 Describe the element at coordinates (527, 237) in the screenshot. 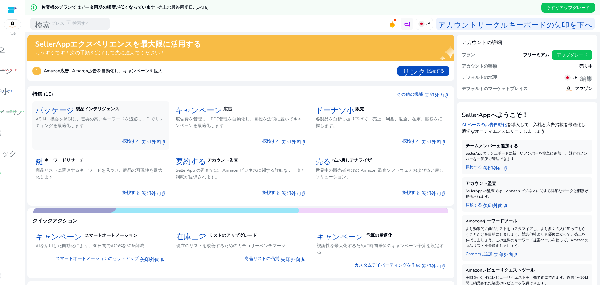

I see `font: より効果的に商品リストをカスタマイズし、より多くの人に知ってもらうことだけを目的にしましょう。競合他社よりも優位に立って、売上を伸ばしましょう。この無料のキーワード提案ツールを使って、Amazo...` at that location.